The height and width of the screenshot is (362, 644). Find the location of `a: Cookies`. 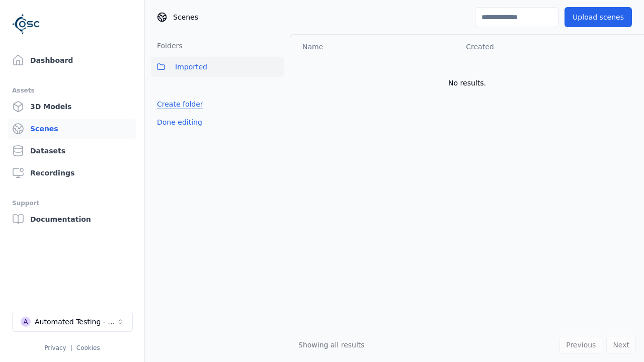

a: Cookies is located at coordinates (88, 348).